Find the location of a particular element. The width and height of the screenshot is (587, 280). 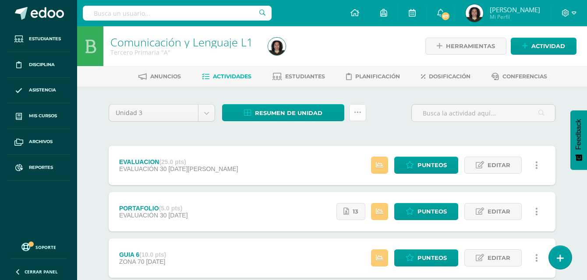

strong: (25.0 pts) is located at coordinates (172, 162).